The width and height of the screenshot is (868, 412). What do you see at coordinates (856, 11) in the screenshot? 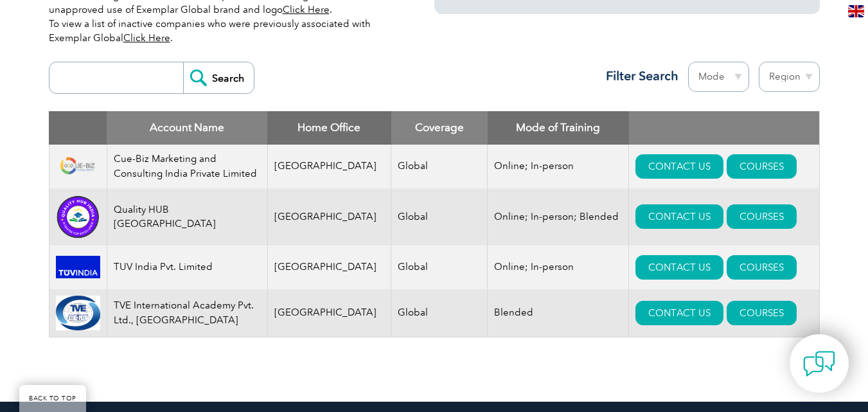
I see `img: en` at bounding box center [856, 11].